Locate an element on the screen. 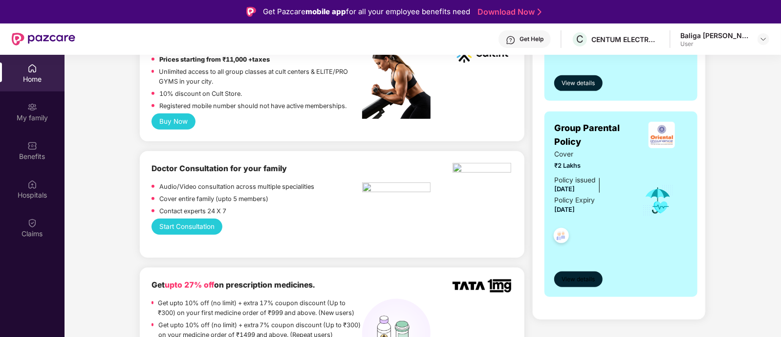  a: Download Now is located at coordinates (508, 12).